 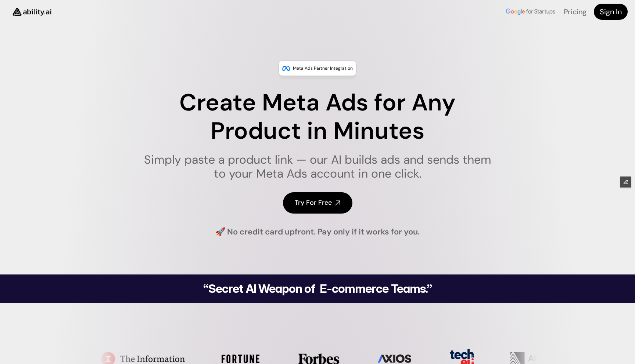 I want to click on a: Sign In, so click(x=611, y=12).